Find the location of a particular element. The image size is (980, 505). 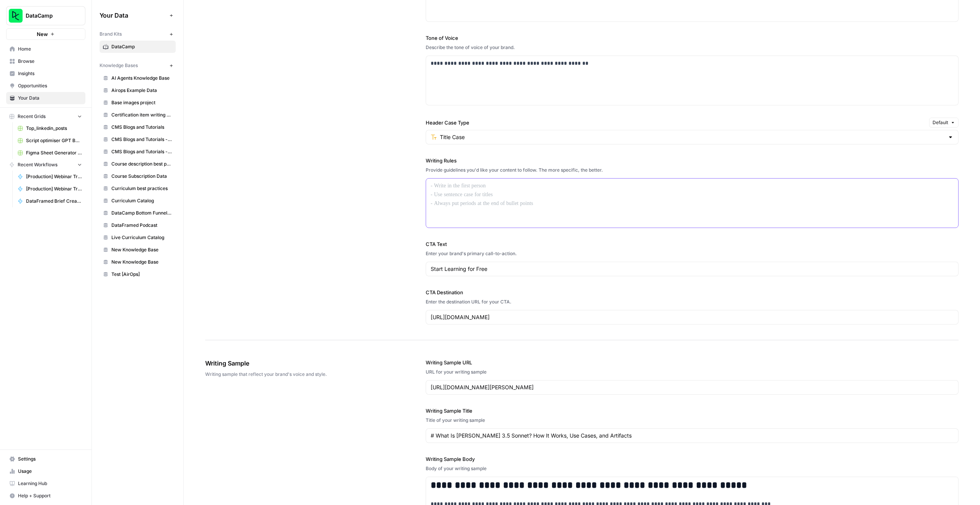

span: Test [AirOps] is located at coordinates (142, 274).